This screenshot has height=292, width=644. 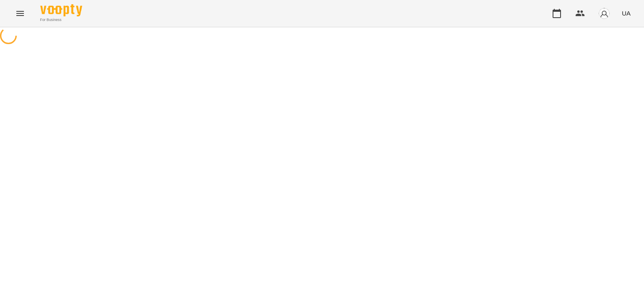 What do you see at coordinates (626, 13) in the screenshot?
I see `span: UA` at bounding box center [626, 13].